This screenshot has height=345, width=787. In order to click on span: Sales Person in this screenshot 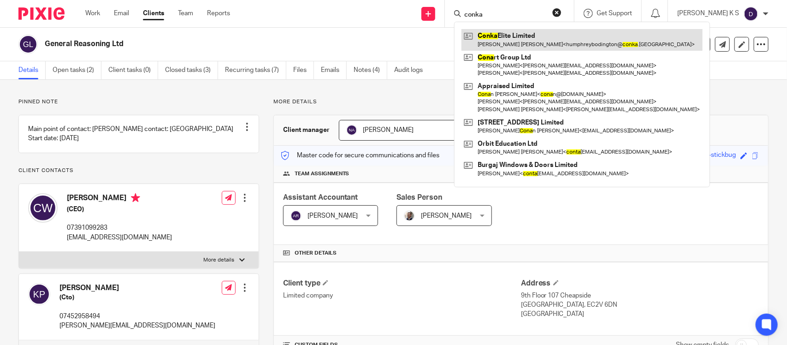, I will do `click(419, 197)`.